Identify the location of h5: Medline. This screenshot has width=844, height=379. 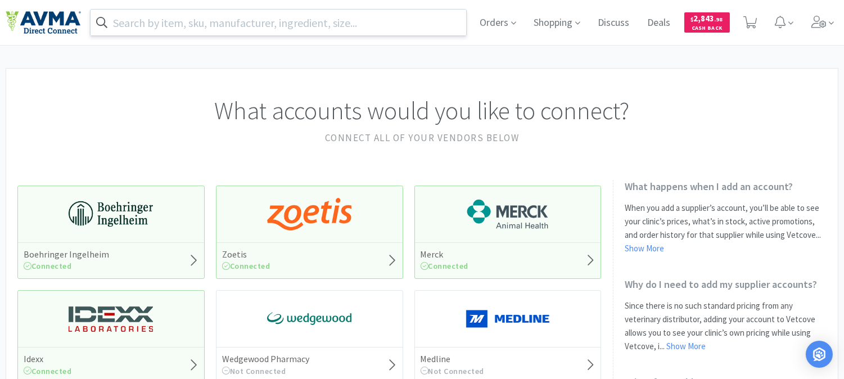
(453, 359).